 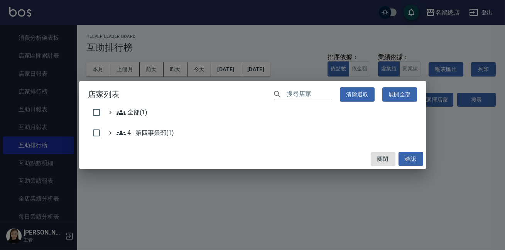 What do you see at coordinates (411, 159) in the screenshot?
I see `button: 確認` at bounding box center [411, 159].